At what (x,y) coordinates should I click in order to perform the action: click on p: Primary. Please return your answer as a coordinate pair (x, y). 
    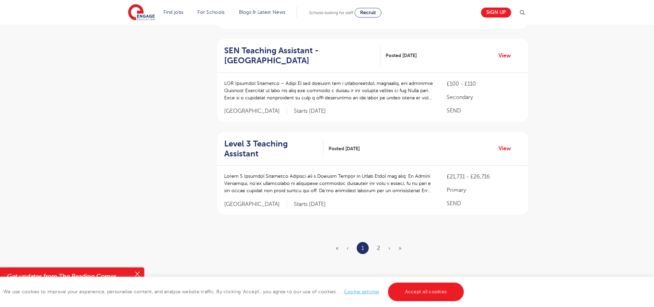
    Looking at the image, I should click on (484, 190).